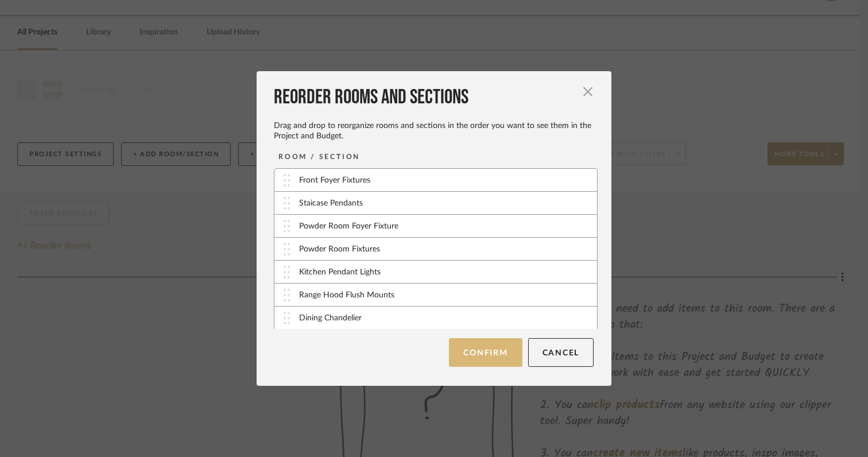  I want to click on div: Reorder Rooms and Sections, so click(434, 97).